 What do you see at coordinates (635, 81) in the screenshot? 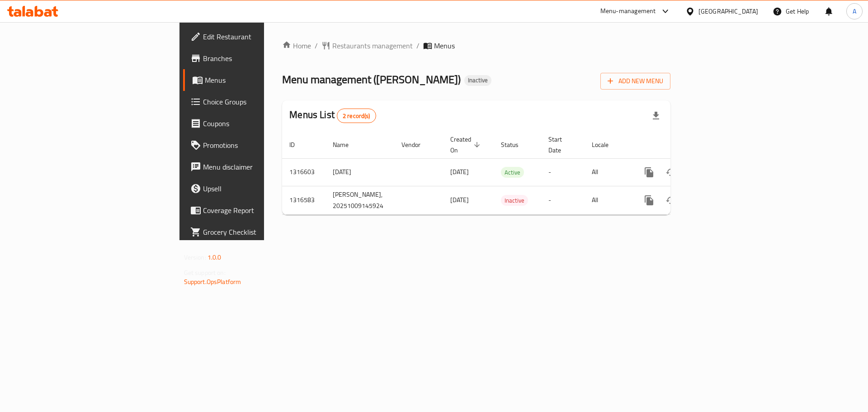
I see `button: Add New Menu` at bounding box center [635, 81].